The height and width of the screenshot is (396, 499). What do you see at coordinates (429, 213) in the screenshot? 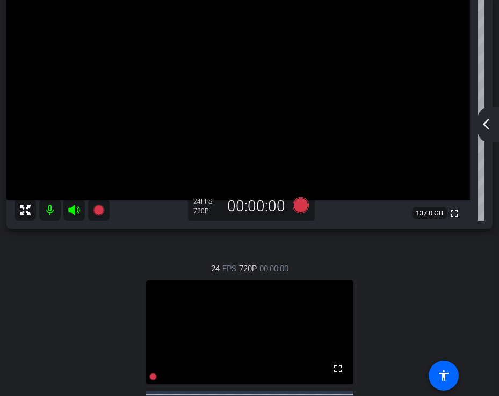
I see `span: 137.0 GB` at bounding box center [429, 213].